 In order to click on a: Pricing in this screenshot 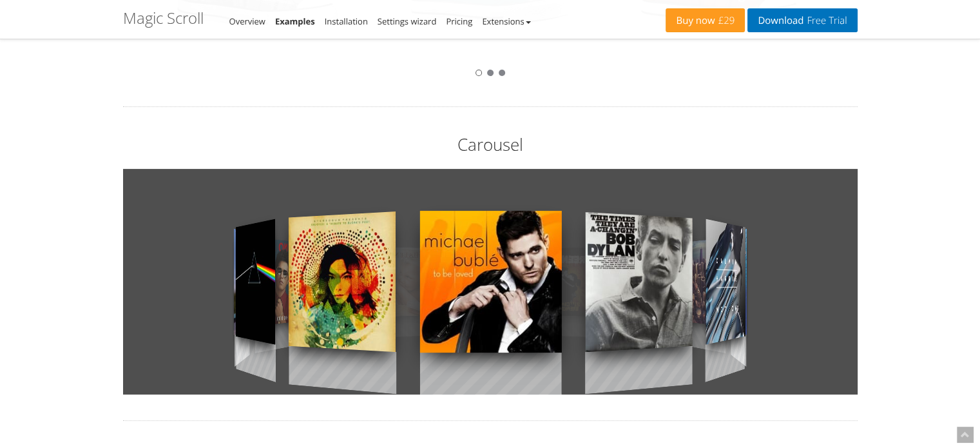, I will do `click(459, 21)`.